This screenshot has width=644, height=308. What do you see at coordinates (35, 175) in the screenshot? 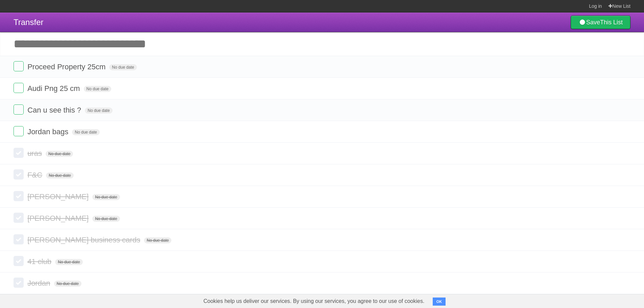
I see `span: F&C` at bounding box center [35, 175].